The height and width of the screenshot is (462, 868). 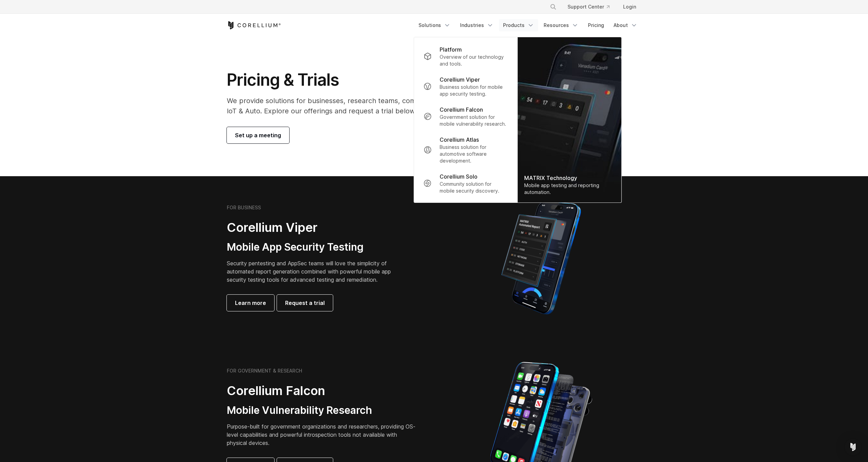 What do you see at coordinates (569, 120) in the screenshot?
I see `img: Matrix_WebNav_1x` at bounding box center [569, 120].